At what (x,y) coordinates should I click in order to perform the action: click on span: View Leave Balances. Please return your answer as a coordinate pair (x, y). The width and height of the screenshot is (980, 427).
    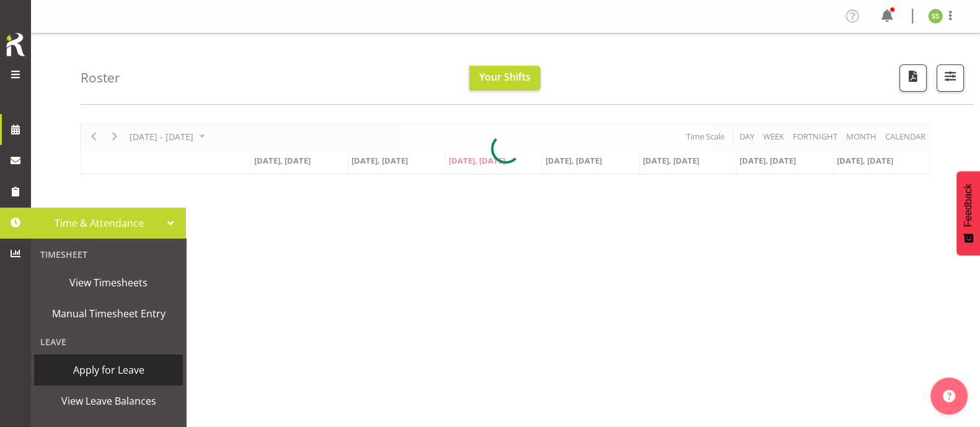
    Looking at the image, I should click on (109, 401).